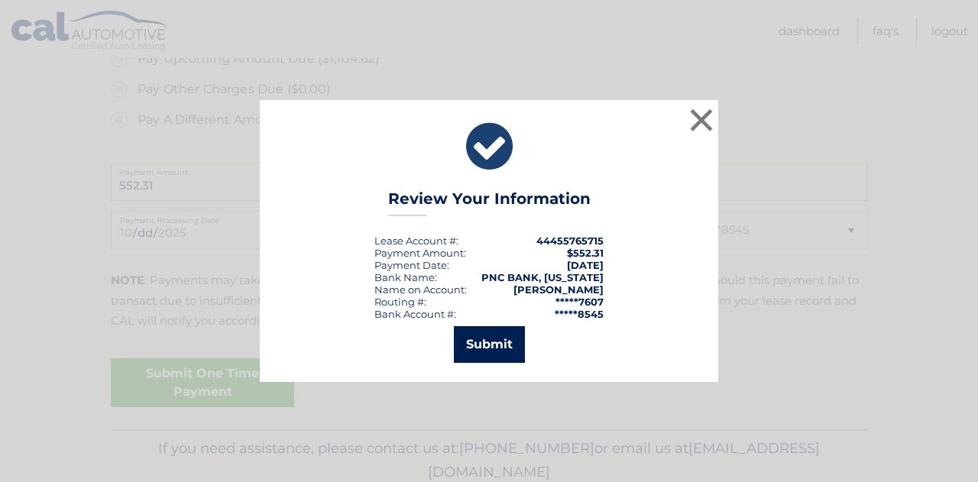 The image size is (978, 482). What do you see at coordinates (410, 265) in the screenshot?
I see `span: Payment Date` at bounding box center [410, 265].